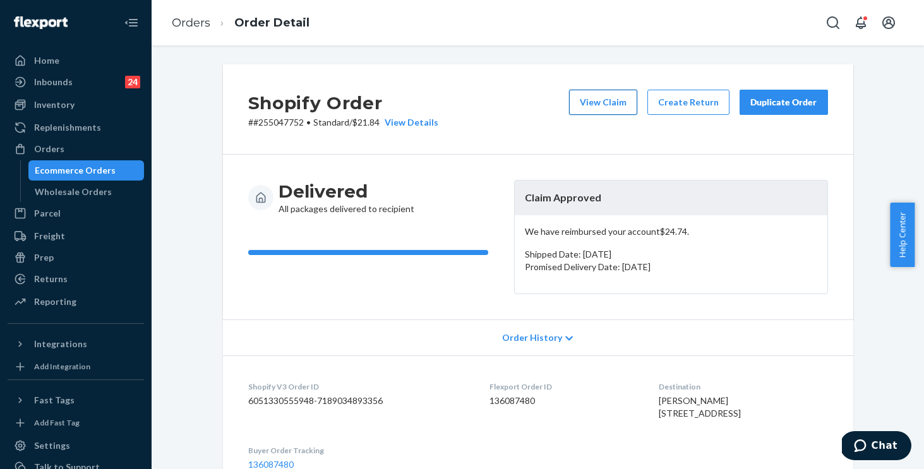 The height and width of the screenshot is (469, 924). What do you see at coordinates (44, 258) in the screenshot?
I see `div: Prep` at bounding box center [44, 258].